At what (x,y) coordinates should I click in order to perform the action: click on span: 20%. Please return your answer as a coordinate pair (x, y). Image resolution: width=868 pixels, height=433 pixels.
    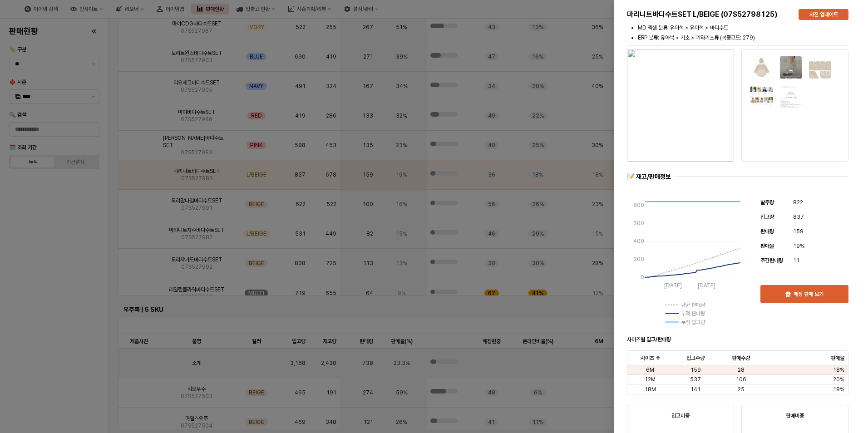
    Looking at the image, I should click on (838, 380).